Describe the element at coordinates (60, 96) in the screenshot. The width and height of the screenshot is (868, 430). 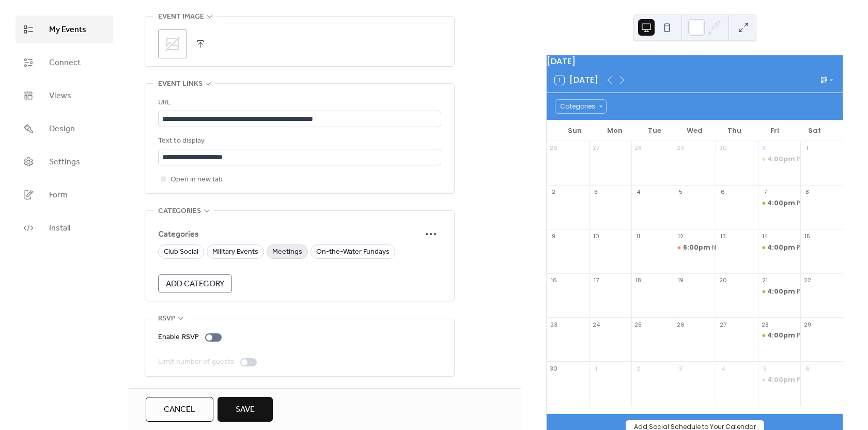
I see `span: Views` at that location.